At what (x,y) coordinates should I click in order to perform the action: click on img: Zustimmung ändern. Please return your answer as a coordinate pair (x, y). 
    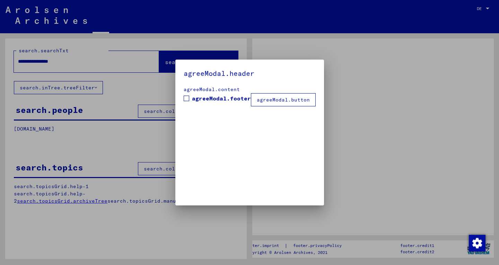
    Looking at the image, I should click on (478, 243).